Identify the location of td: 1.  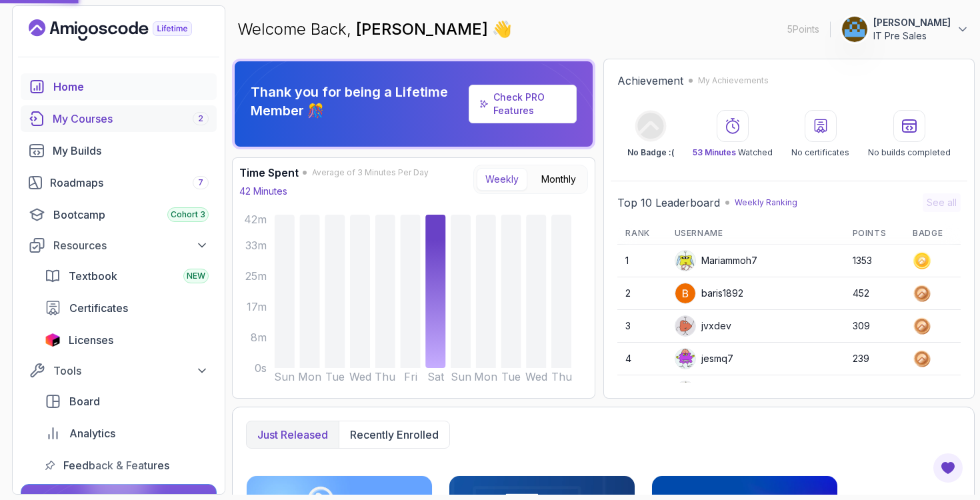
(641, 261).